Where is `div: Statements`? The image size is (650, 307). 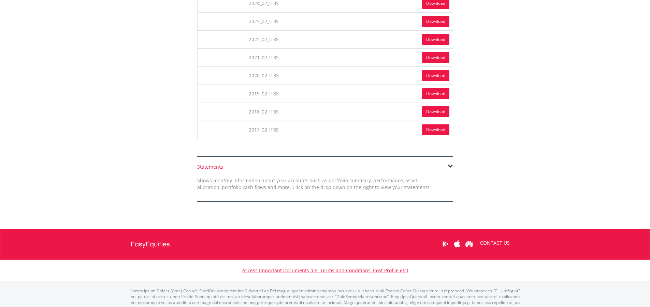 div: Statements is located at coordinates (325, 167).